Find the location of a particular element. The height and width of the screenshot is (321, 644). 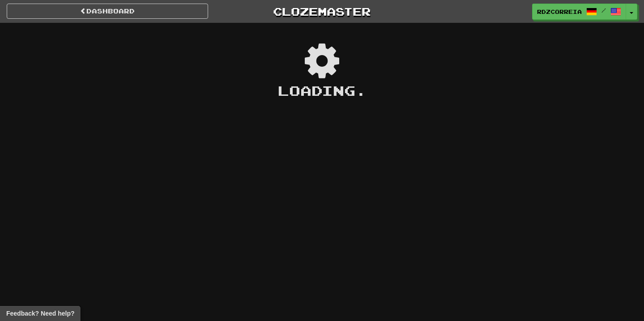

a: Dashboard is located at coordinates (107, 11).